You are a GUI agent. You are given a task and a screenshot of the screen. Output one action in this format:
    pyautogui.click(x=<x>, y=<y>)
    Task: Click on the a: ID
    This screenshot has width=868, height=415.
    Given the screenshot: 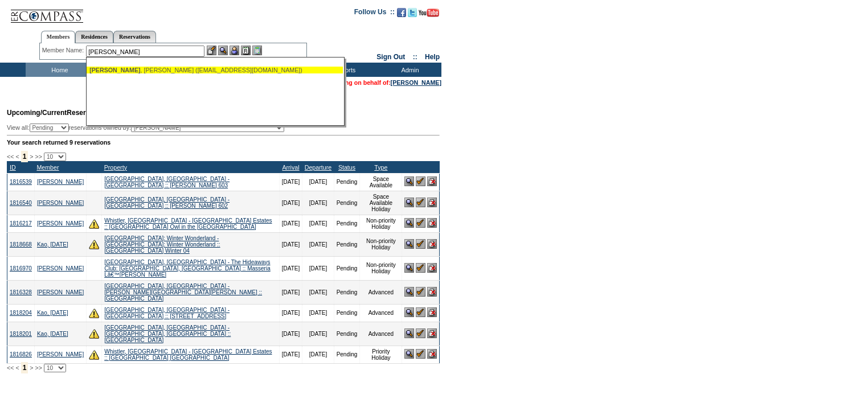 What is the action you would take?
    pyautogui.click(x=13, y=168)
    